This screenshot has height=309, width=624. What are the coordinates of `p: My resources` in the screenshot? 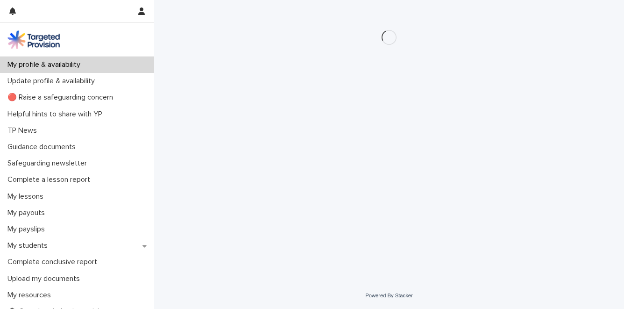 It's located at (31, 295).